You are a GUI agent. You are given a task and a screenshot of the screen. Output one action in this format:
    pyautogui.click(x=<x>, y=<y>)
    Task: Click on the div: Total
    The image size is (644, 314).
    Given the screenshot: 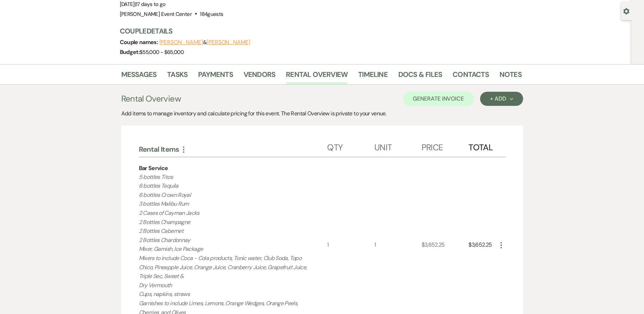 What is the action you would take?
    pyautogui.click(x=483, y=146)
    